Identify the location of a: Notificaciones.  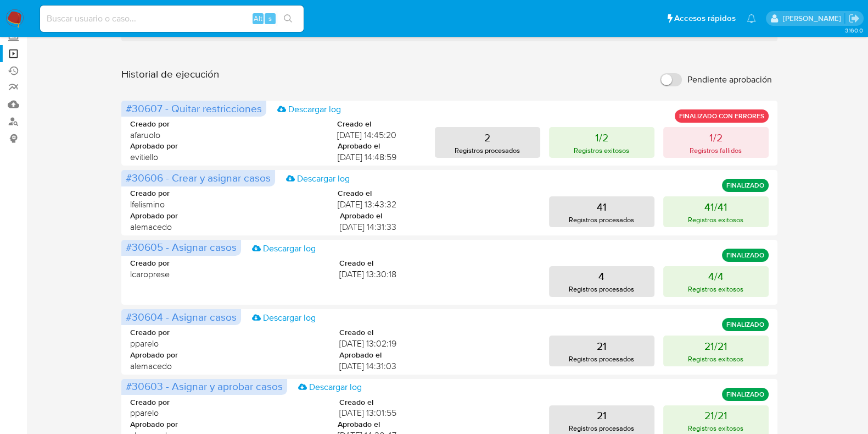
(752, 18).